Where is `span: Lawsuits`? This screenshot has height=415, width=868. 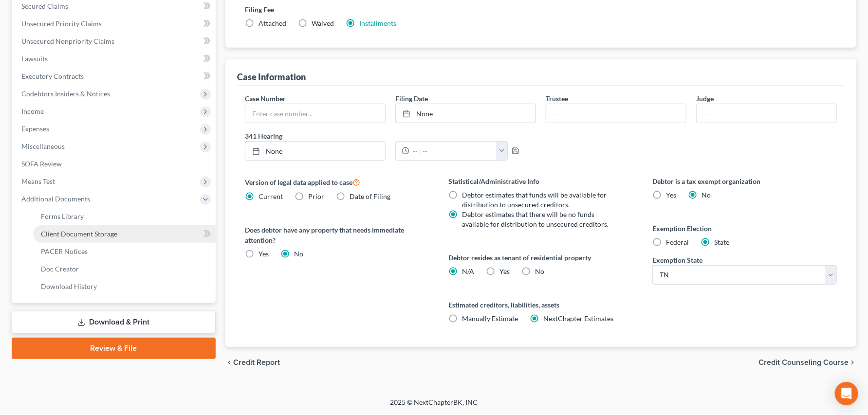
span: Lawsuits is located at coordinates (35, 58).